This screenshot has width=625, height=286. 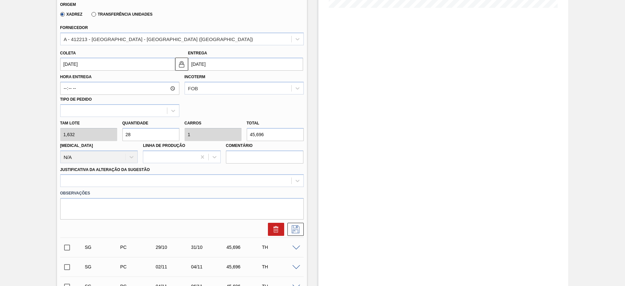 What do you see at coordinates (182, 64) in the screenshot?
I see `button: locked` at bounding box center [182, 64].